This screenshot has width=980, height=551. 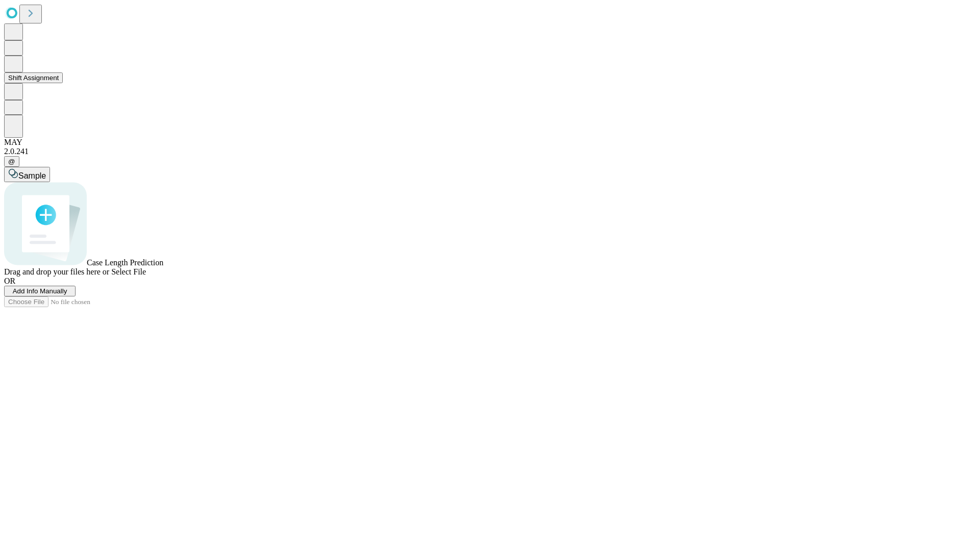 I want to click on div: MAY, so click(x=490, y=142).